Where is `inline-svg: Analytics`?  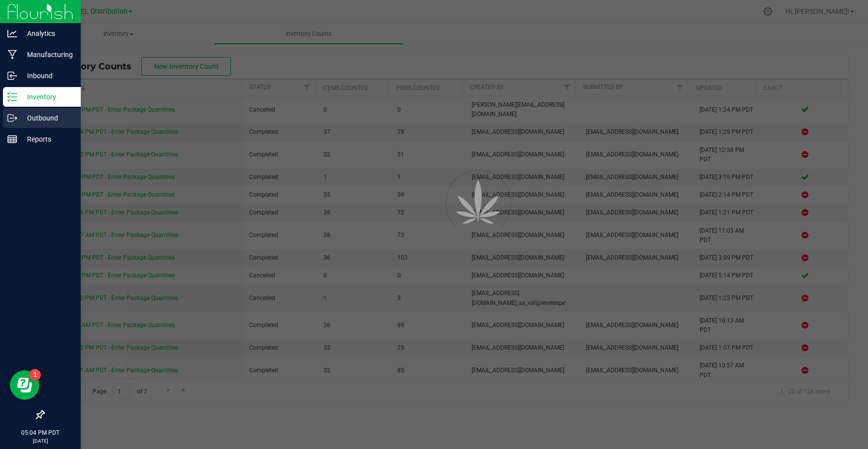
inline-svg: Analytics is located at coordinates (12, 33).